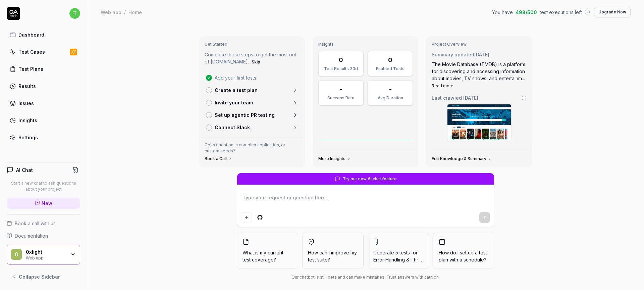 The image size is (644, 290). I want to click on a: More Insights, so click(334, 159).